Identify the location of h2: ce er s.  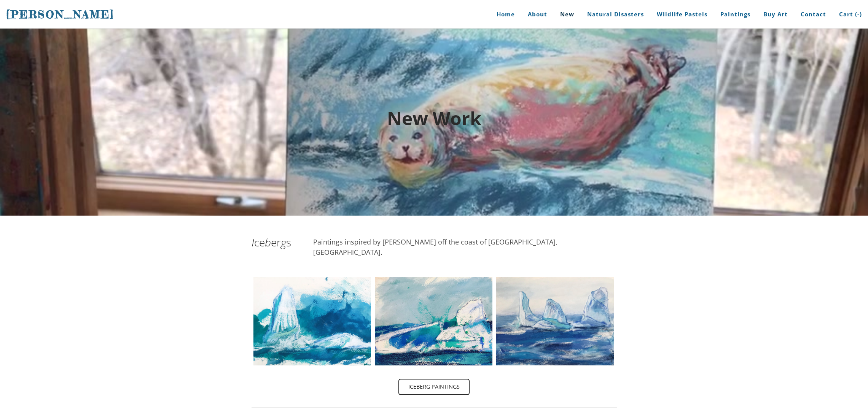
(276, 243).